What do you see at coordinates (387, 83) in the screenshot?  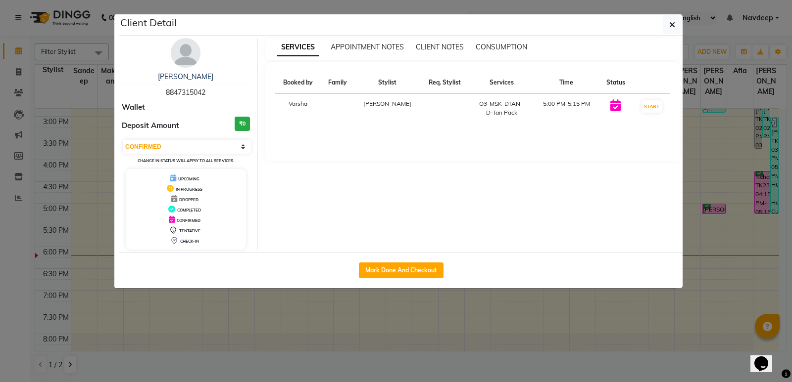 I see `th: Stylist` at bounding box center [387, 83].